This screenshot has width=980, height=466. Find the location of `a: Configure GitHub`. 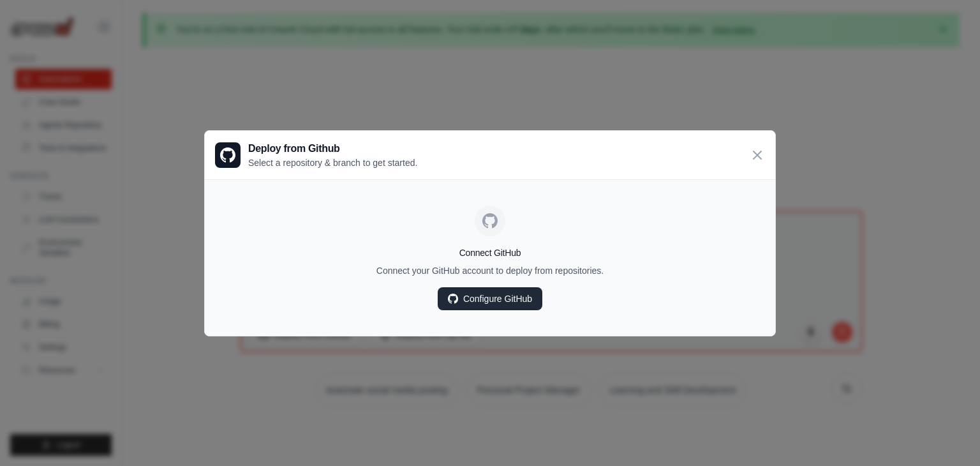

a: Configure GitHub is located at coordinates (490, 299).